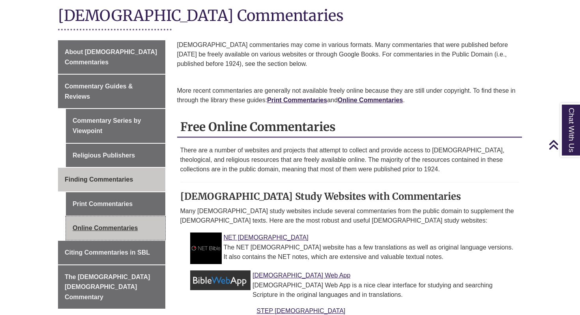 The image size is (580, 315). Describe the element at coordinates (99, 91) in the screenshot. I see `span: Commentary Guides & Reviews` at that location.